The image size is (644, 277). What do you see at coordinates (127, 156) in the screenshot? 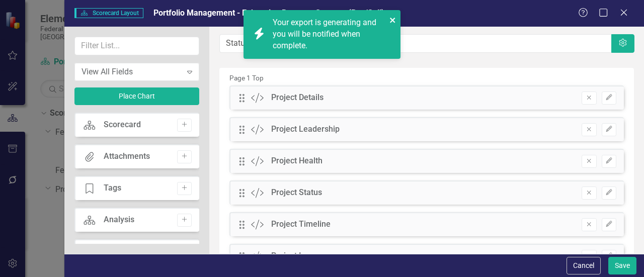
I see `div: Attachments` at bounding box center [127, 156].